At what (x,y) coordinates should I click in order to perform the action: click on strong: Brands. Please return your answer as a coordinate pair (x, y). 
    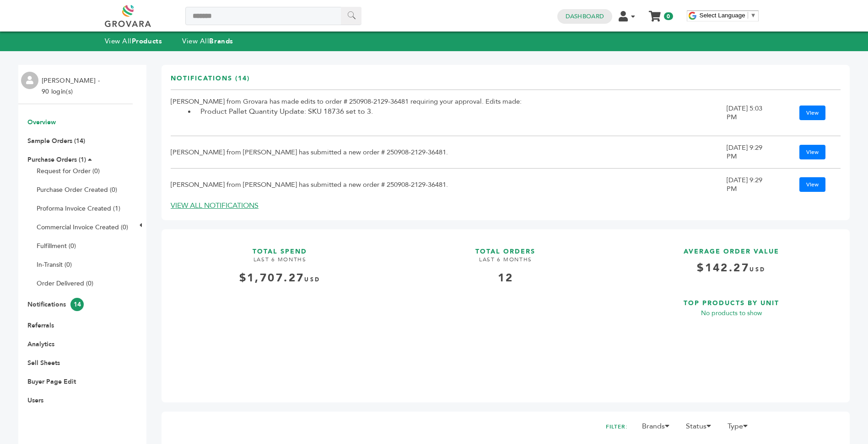
    Looking at the image, I should click on (221, 41).